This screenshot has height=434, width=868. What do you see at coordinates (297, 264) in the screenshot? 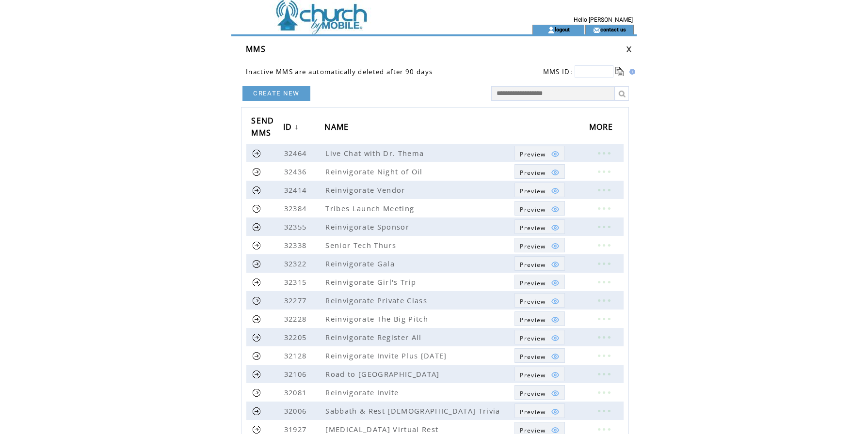
I see `span: 32322` at bounding box center [297, 264].